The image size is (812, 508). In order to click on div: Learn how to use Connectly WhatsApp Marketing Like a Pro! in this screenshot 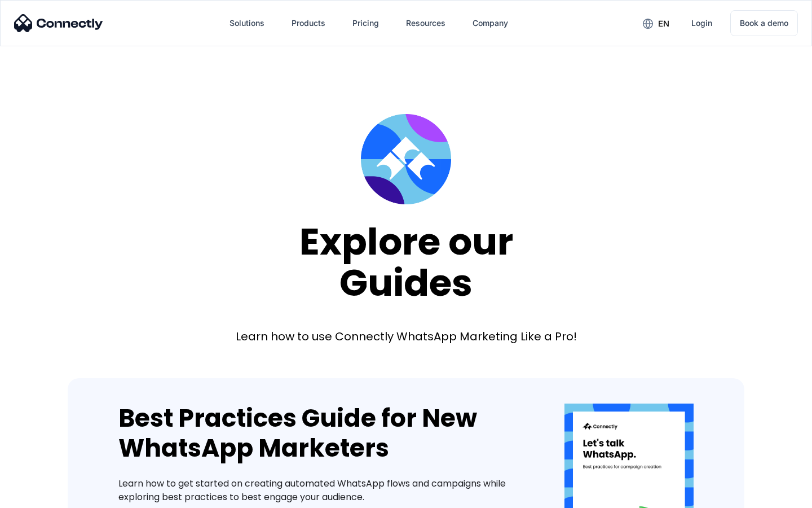, I will do `click(406, 336)`.